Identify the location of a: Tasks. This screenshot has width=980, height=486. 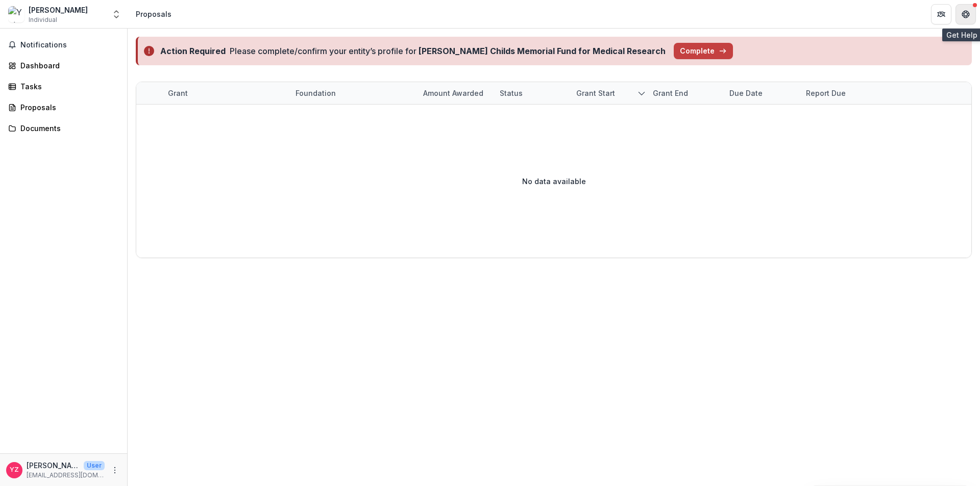
(64, 87).